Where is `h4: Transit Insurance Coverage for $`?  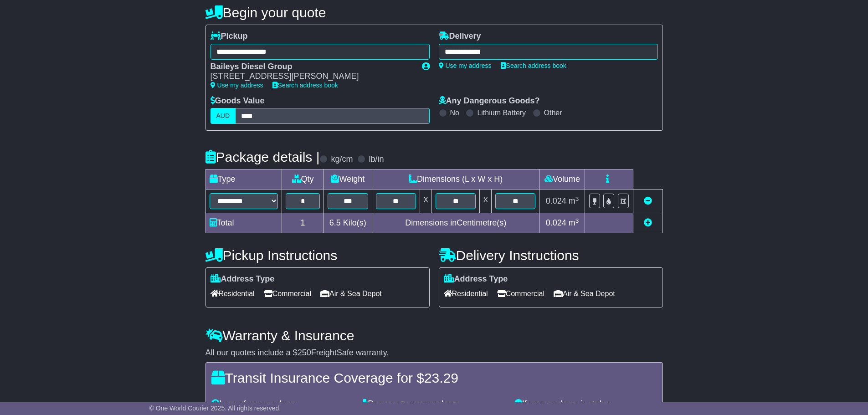 h4: Transit Insurance Coverage for $ is located at coordinates (434, 378).